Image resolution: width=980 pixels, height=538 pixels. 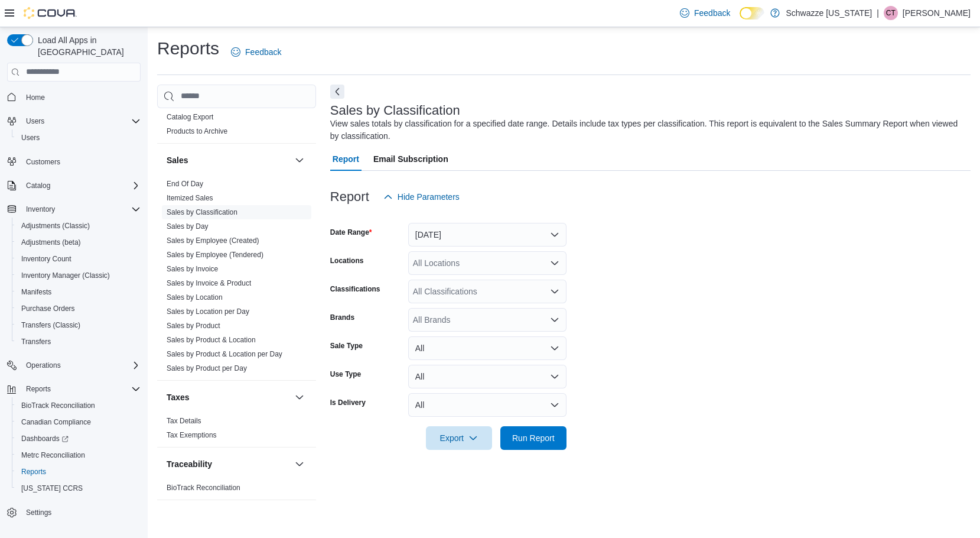 I want to click on h3: Sales, so click(x=177, y=160).